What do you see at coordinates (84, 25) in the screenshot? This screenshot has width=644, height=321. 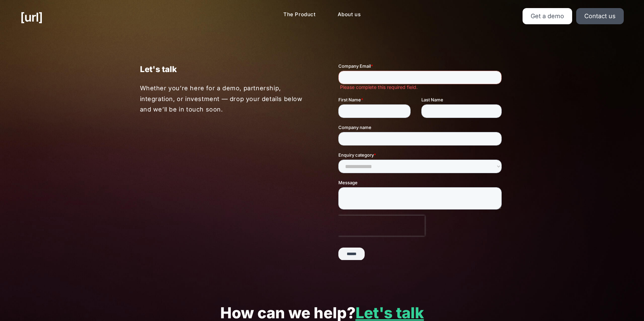 I see `label: Please complete this required field.` at bounding box center [84, 25].